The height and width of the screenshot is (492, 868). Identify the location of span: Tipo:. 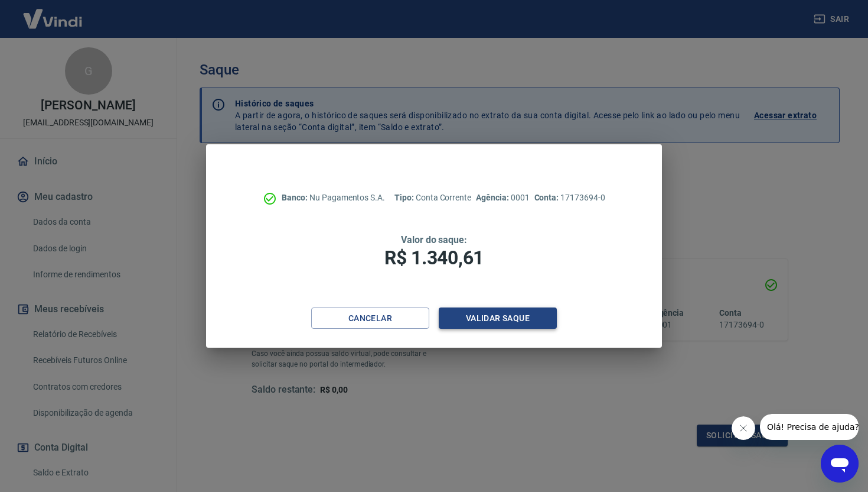
(405, 197).